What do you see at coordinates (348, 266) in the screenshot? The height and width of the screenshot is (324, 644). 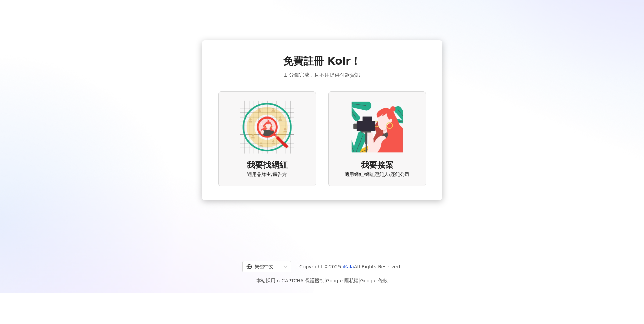 I see `a: iKala` at bounding box center [348, 266].